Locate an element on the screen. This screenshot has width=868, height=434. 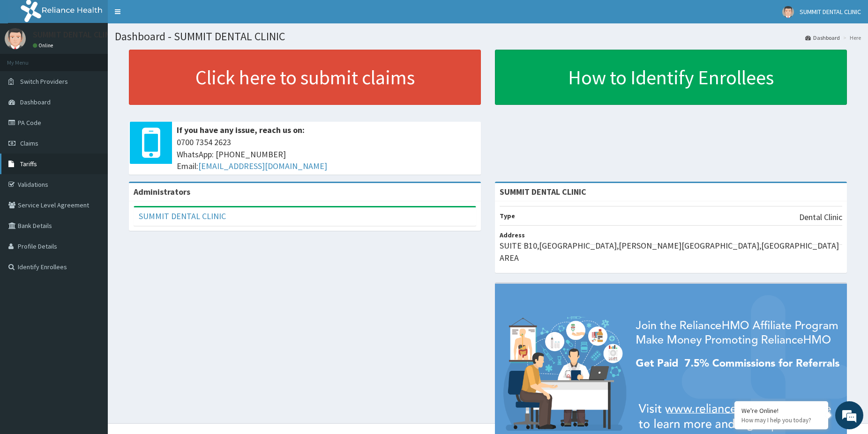
span: Tariffs is located at coordinates (29, 164).